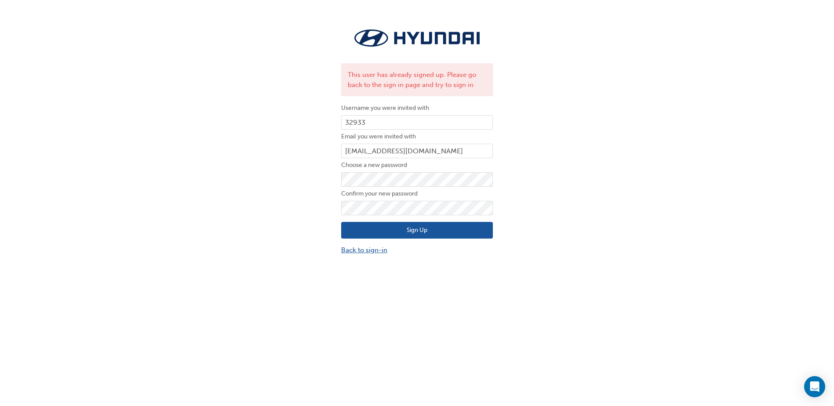  What do you see at coordinates (417, 108) in the screenshot?
I see `label: Username you were invited with` at bounding box center [417, 108].